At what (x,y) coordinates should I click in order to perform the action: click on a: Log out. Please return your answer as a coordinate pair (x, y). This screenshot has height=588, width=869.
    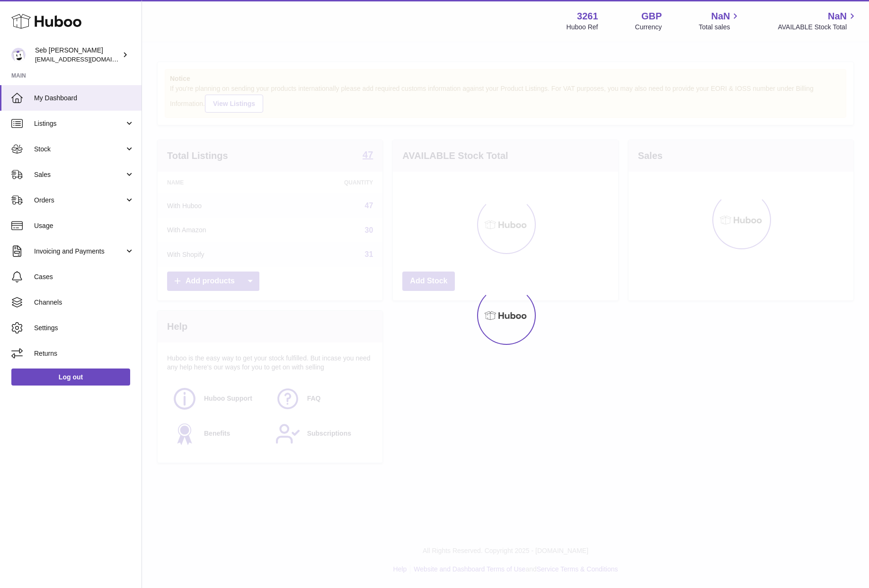
    Looking at the image, I should click on (70, 377).